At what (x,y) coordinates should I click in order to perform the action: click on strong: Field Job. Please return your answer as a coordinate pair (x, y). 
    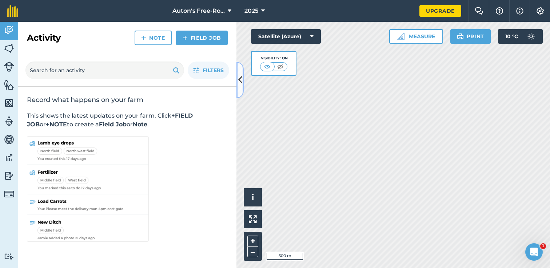
    Looking at the image, I should click on (113, 124).